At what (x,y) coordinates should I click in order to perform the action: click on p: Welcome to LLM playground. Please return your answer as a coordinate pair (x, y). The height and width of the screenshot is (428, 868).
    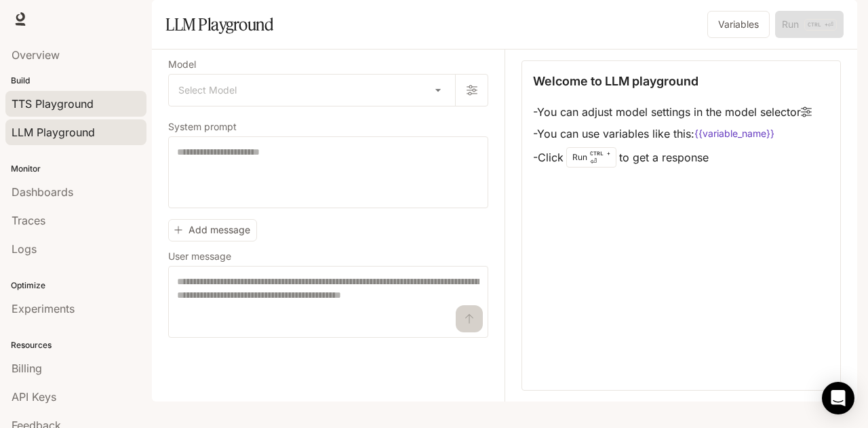
    Looking at the image, I should click on (616, 81).